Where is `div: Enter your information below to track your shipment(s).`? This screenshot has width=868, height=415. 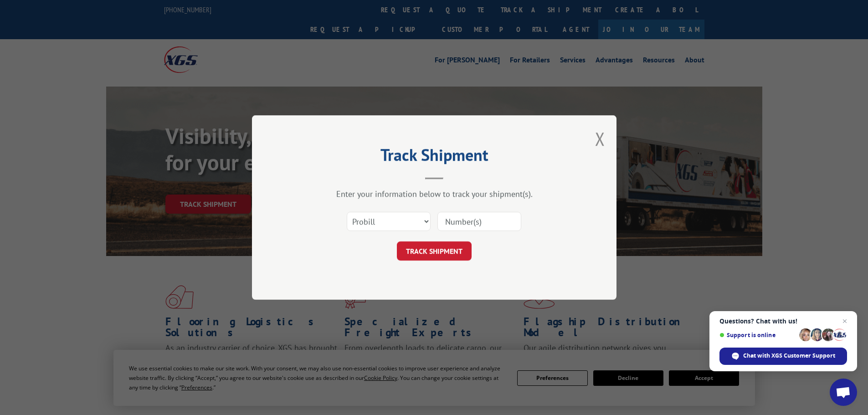
div: Enter your information below to track your shipment(s). is located at coordinates (434, 194).